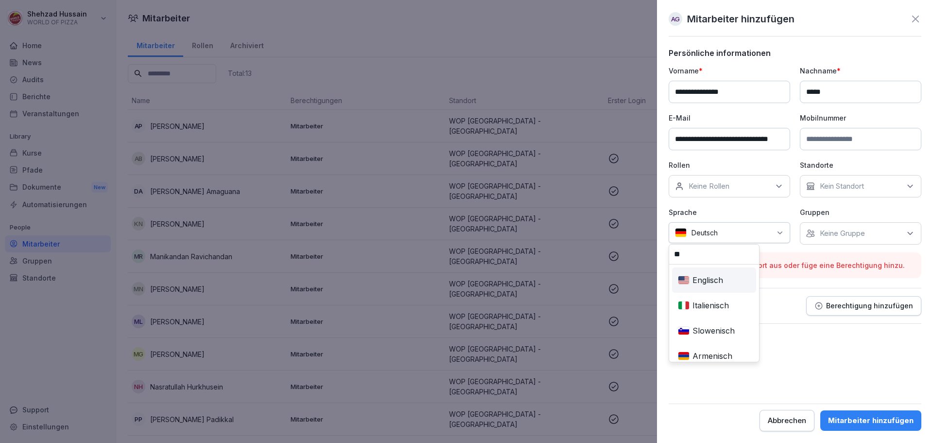  What do you see at coordinates (861, 212) in the screenshot?
I see `p: Gruppen` at bounding box center [861, 212].